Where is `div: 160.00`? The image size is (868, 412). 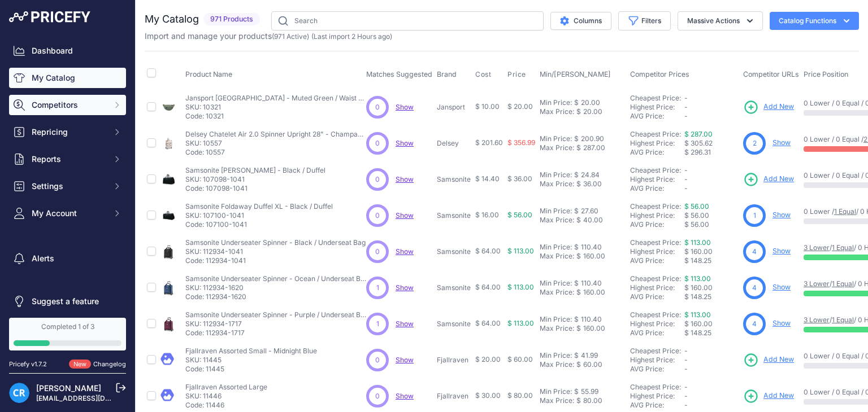 div: 160.00 is located at coordinates (593, 292).